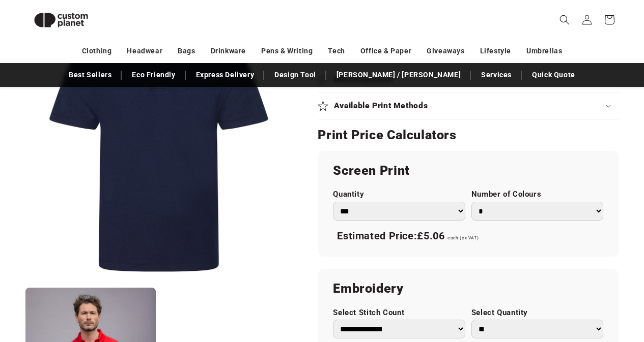 This screenshot has width=644, height=342. I want to click on a: Lifestyle, so click(496, 51).